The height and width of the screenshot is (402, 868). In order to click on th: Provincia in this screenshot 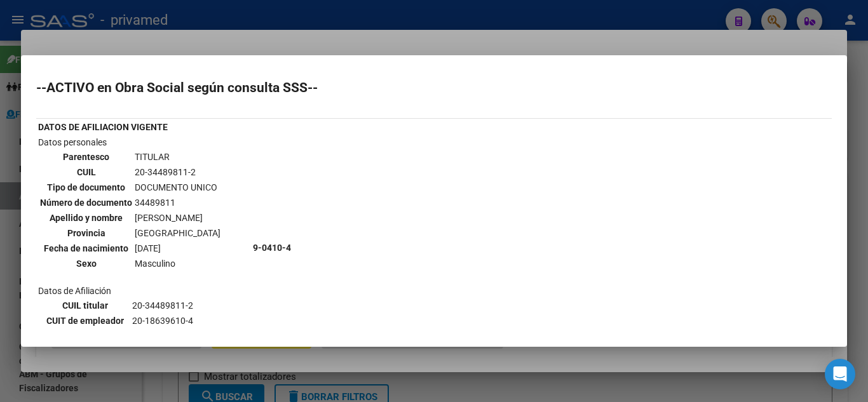, I will do `click(85, 233)`.